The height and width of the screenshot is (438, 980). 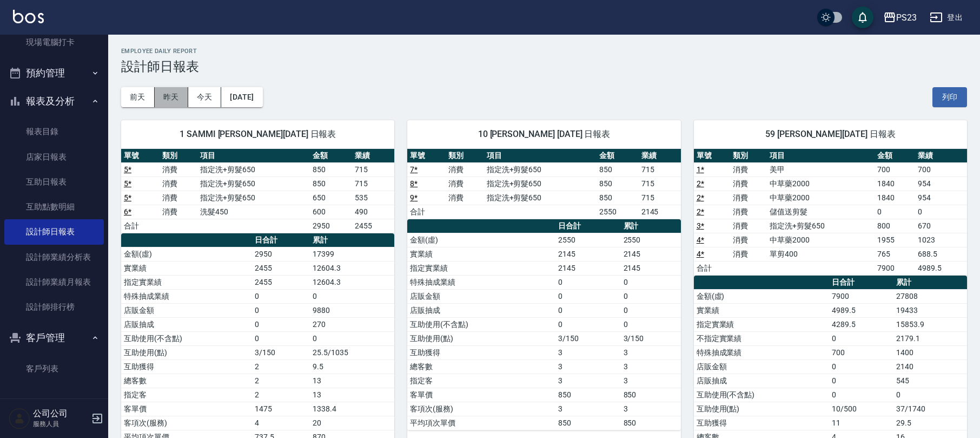 What do you see at coordinates (352, 409) in the screenshot?
I see `td: 1338.4` at bounding box center [352, 409].